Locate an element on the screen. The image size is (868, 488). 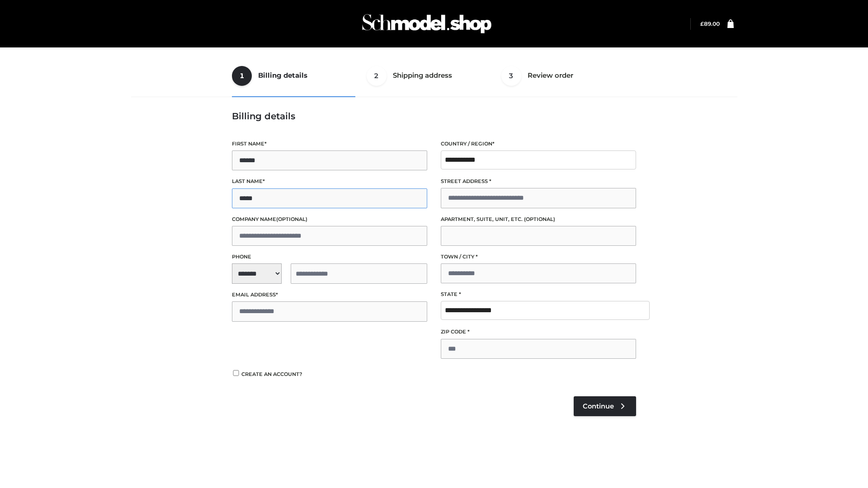
label: Country / Region is located at coordinates (538, 144).